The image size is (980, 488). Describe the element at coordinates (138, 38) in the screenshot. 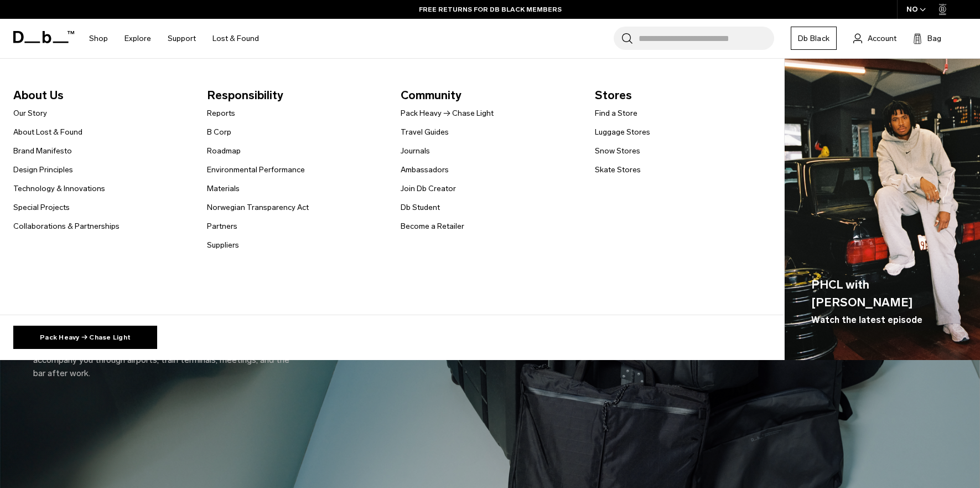

I see `a: Explore` at that location.